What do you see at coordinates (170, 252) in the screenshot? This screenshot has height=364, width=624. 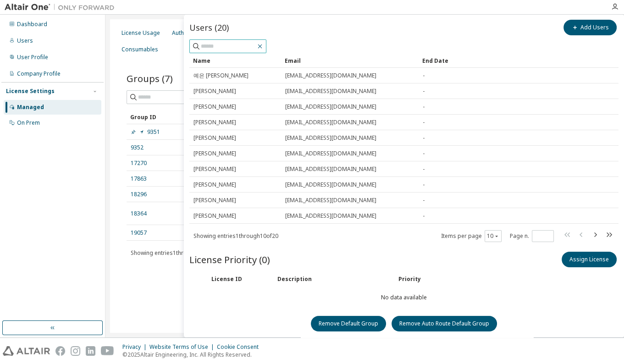 I see `span: Showing entries 1 through 7 of 7` at bounding box center [170, 252].